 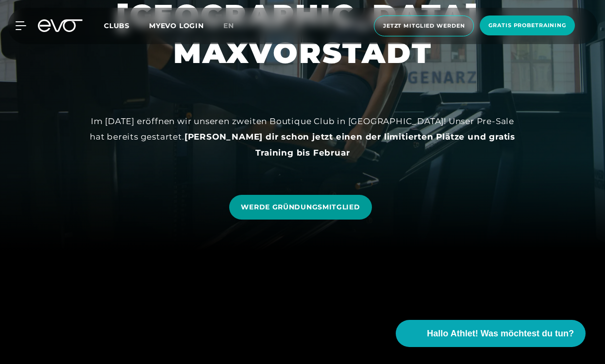 I want to click on button: Hallo Athlet! Was möchtest du tun?, so click(x=490, y=333).